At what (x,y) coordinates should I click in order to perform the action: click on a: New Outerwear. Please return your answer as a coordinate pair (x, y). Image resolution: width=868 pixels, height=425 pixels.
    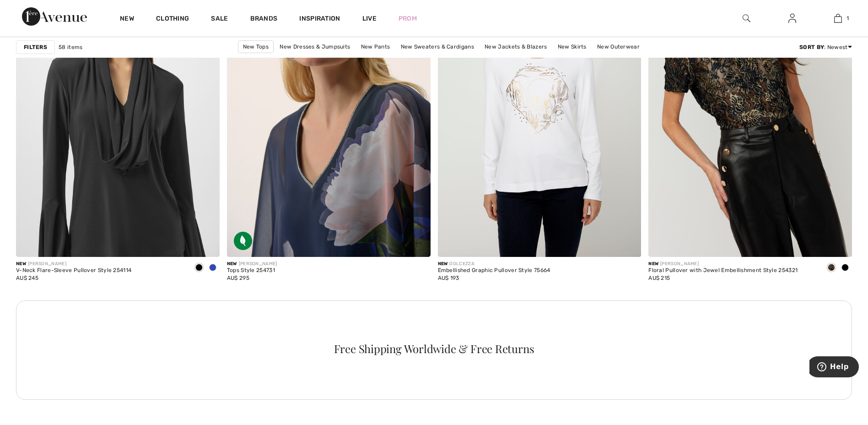
    Looking at the image, I should click on (618, 47).